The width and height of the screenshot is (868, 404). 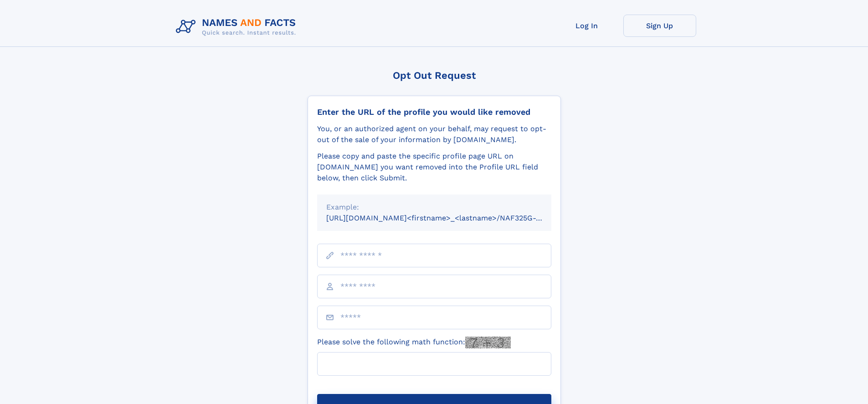 I want to click on a: Log In, so click(x=587, y=25).